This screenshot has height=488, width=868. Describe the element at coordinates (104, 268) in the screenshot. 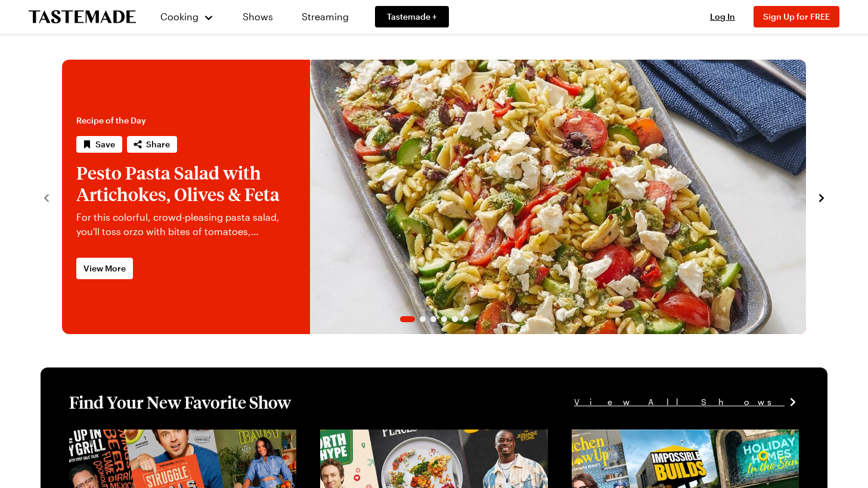

I see `a: View More` at that location.